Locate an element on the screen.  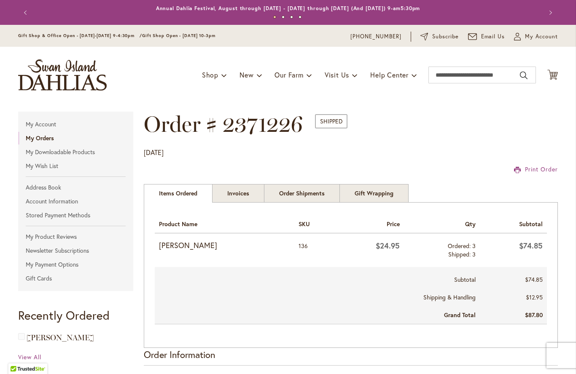
th: Price is located at coordinates (369, 223).